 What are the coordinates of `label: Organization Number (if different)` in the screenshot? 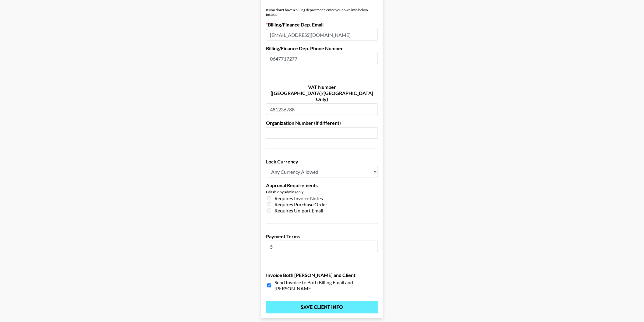 It's located at (322, 123).